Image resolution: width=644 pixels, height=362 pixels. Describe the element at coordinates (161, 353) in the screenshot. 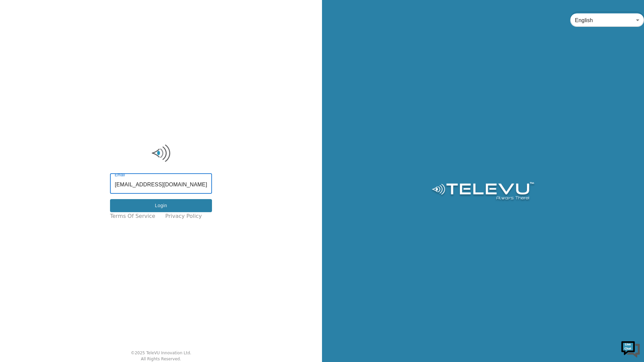

I see `div: © 2025 TeleVU Innovation Ltd.` at that location.